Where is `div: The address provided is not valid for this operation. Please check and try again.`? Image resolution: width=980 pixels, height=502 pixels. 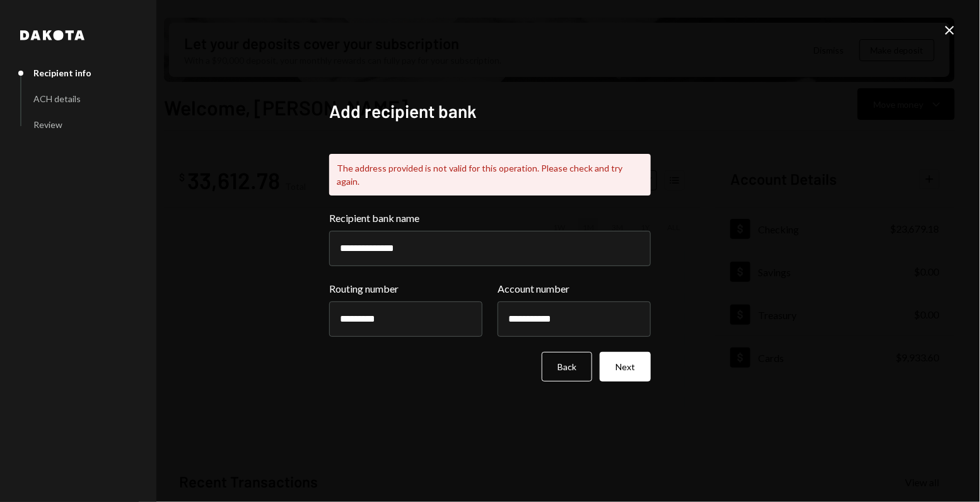 div: The address provided is not valid for this operation. Please check and try again. is located at coordinates (490, 174).